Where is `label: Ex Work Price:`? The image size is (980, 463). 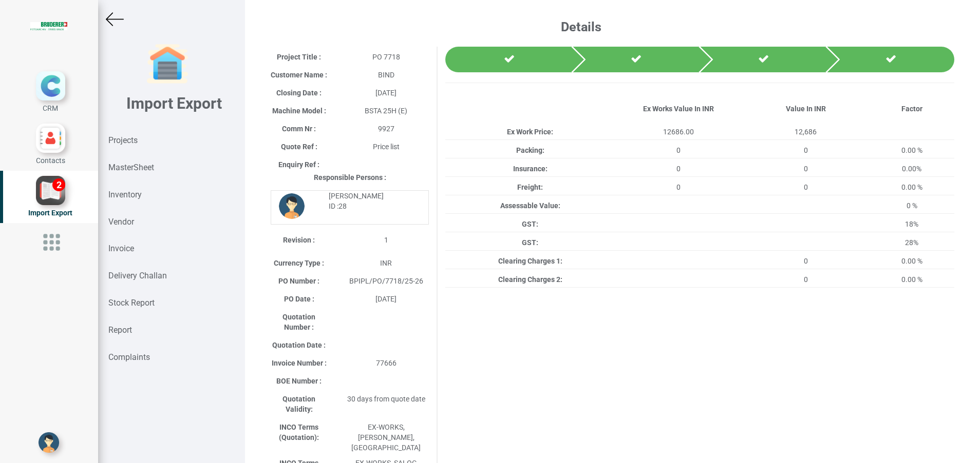 label: Ex Work Price: is located at coordinates (530, 132).